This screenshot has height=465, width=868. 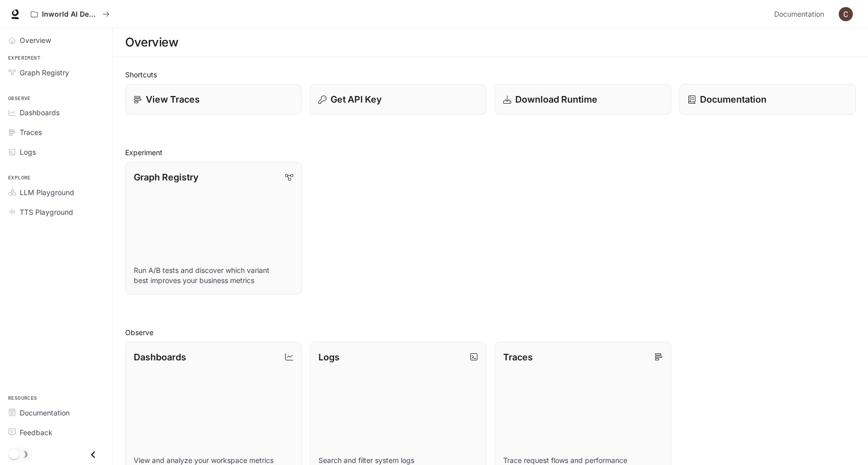 I want to click on span: Traces, so click(x=31, y=132).